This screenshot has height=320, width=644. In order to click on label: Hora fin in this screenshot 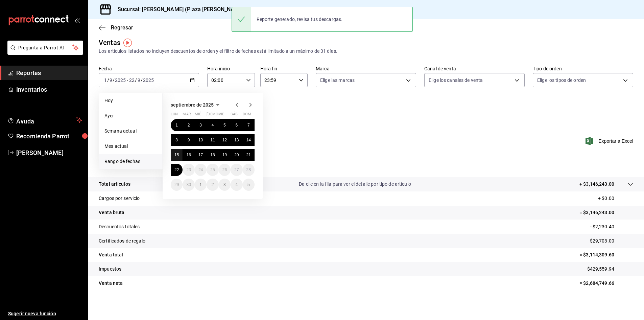, I will do `click(284, 69)`.